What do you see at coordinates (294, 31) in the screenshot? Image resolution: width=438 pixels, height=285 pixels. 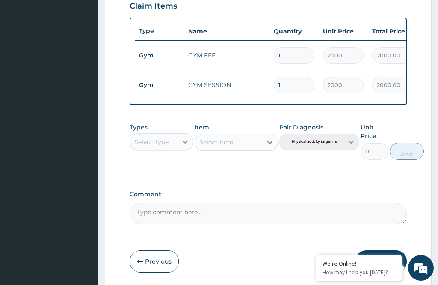 I see `th: Quantity` at bounding box center [294, 31].